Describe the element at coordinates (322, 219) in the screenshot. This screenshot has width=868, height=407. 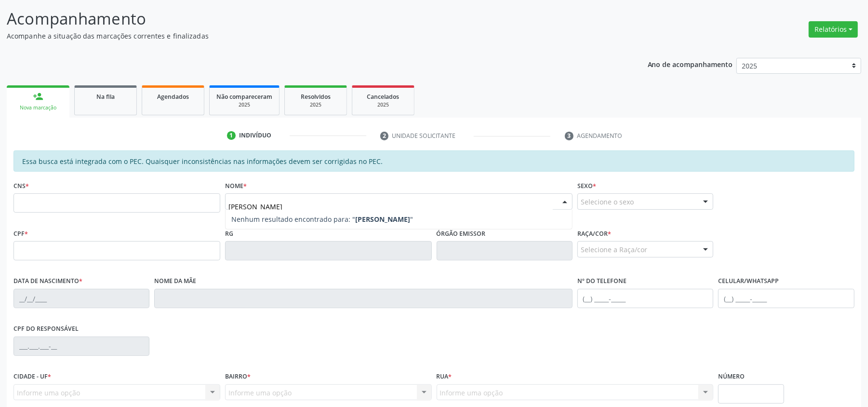
I see `span: Nenhum resultado encontrado para: " "` at that location.